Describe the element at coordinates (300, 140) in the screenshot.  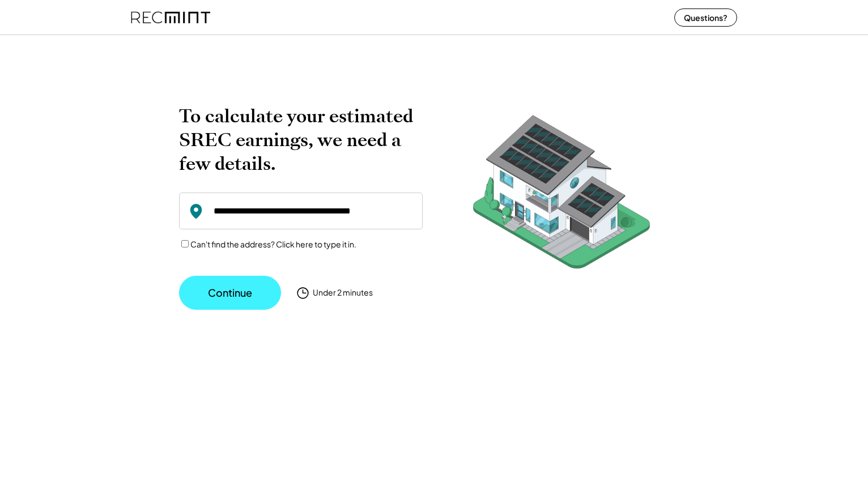
I see `h2: To calculate your estimated SREC earnings, we need a few details.` at that location.